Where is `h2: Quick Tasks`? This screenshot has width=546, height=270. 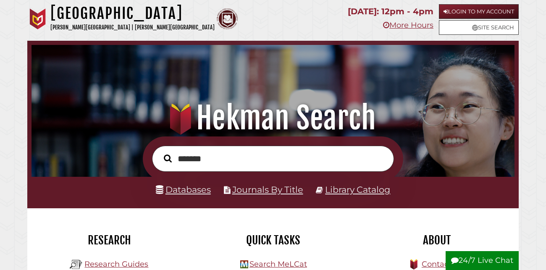
h2: Quick Tasks is located at coordinates (273, 240).